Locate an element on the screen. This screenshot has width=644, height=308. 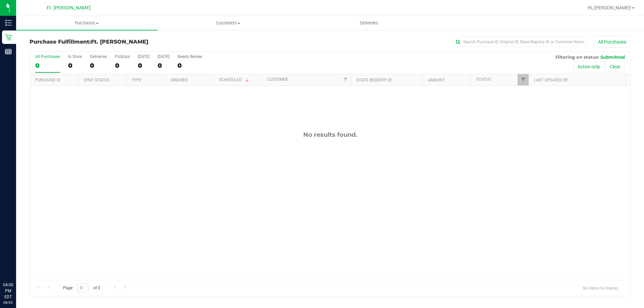
span: Filtering on status: is located at coordinates (577, 57).